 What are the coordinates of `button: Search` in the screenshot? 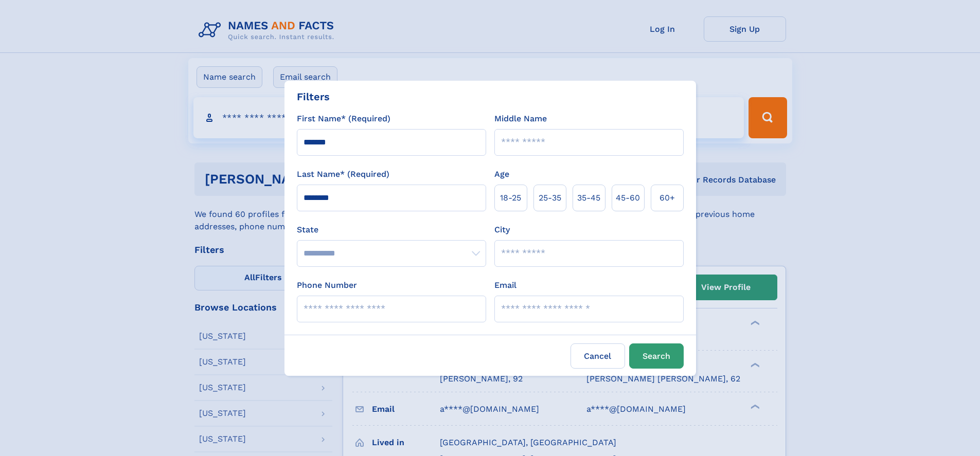 It's located at (656, 355).